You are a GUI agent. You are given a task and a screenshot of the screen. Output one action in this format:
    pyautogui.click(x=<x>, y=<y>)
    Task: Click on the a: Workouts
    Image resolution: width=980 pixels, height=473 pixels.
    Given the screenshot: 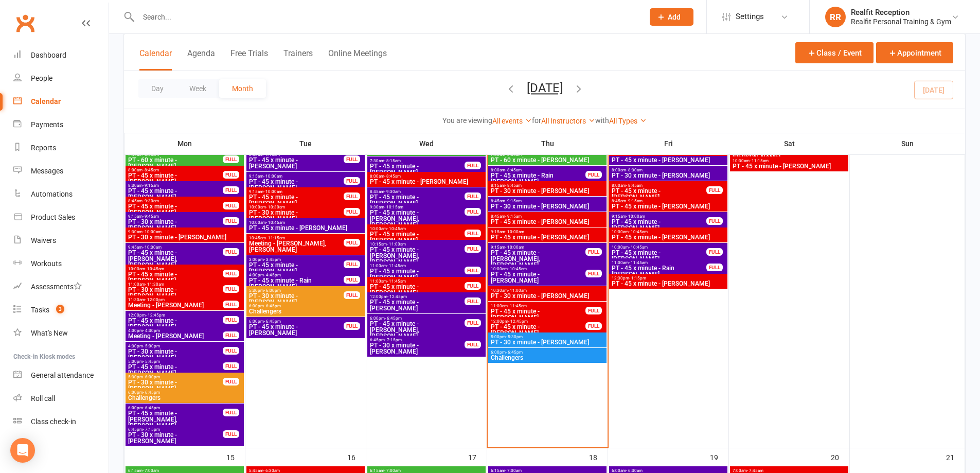 What is the action you would take?
    pyautogui.click(x=61, y=264)
    